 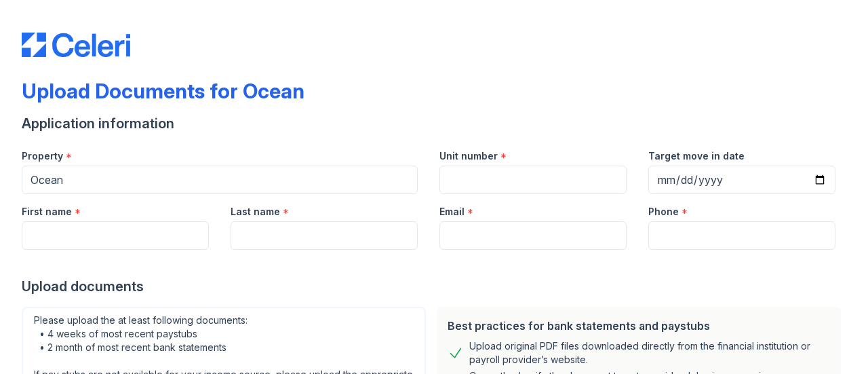 What do you see at coordinates (452, 212) in the screenshot?
I see `label: Email` at bounding box center [452, 212].